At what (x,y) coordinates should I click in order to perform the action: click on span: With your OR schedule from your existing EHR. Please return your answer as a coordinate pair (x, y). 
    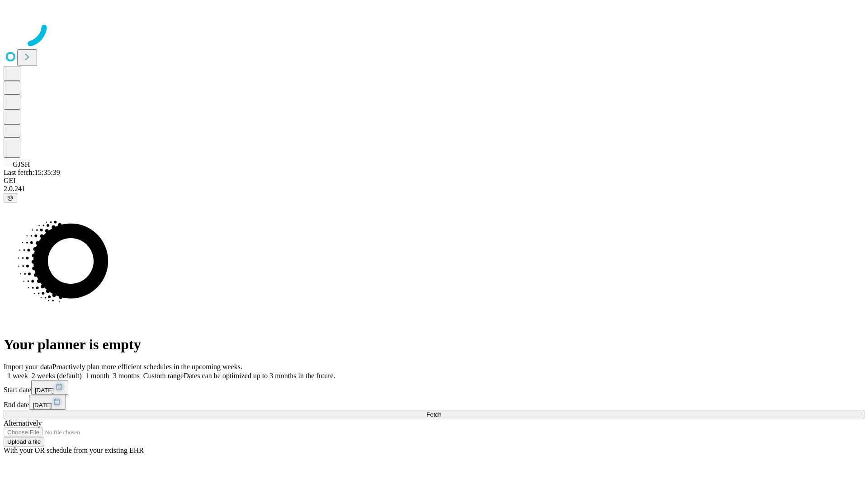
    Looking at the image, I should click on (74, 450).